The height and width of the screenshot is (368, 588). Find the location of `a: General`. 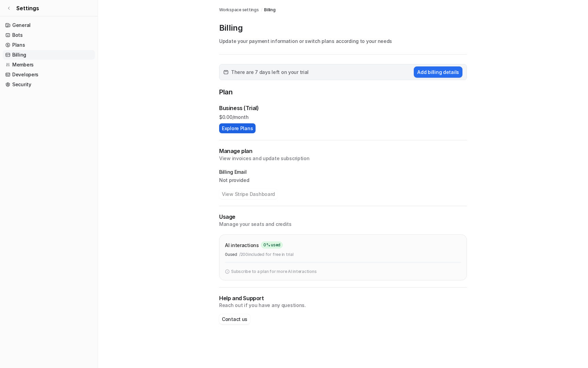

a: General is located at coordinates (49, 25).